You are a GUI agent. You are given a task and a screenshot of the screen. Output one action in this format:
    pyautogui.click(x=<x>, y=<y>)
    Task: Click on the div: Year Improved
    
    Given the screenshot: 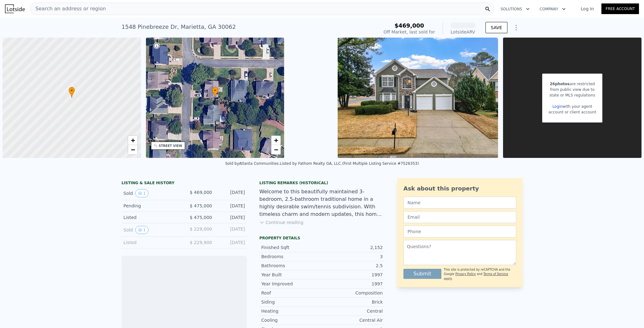 What is the action you would take?
    pyautogui.click(x=291, y=284)
    